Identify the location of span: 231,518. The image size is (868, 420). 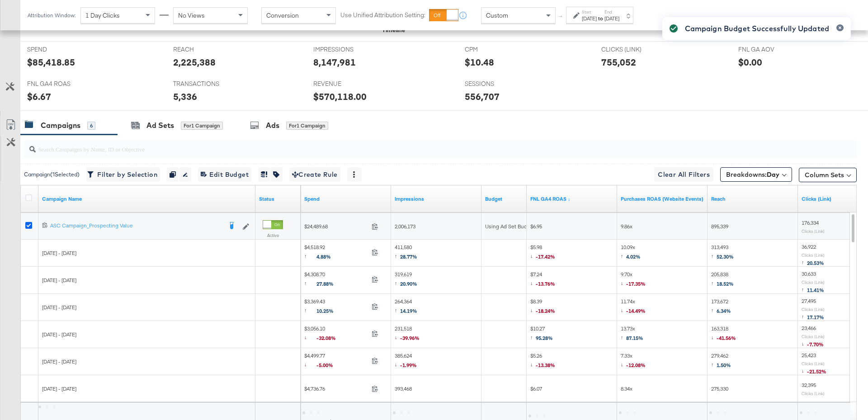
(407, 334).